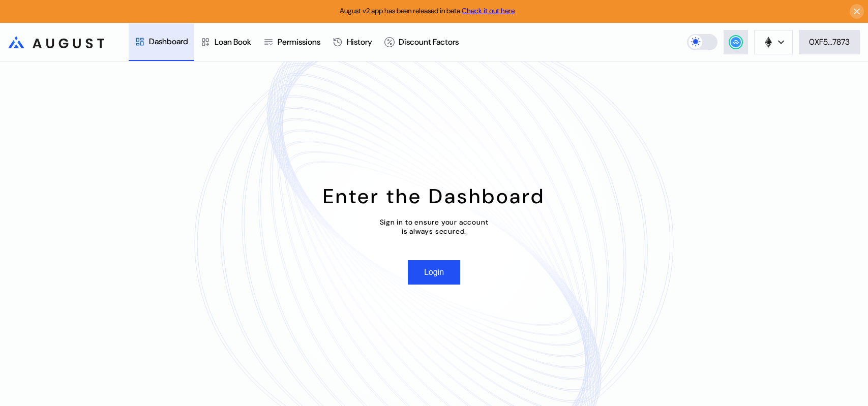 Image resolution: width=868 pixels, height=406 pixels. Describe the element at coordinates (829, 42) in the screenshot. I see `button: 0XF5...7873` at that location.